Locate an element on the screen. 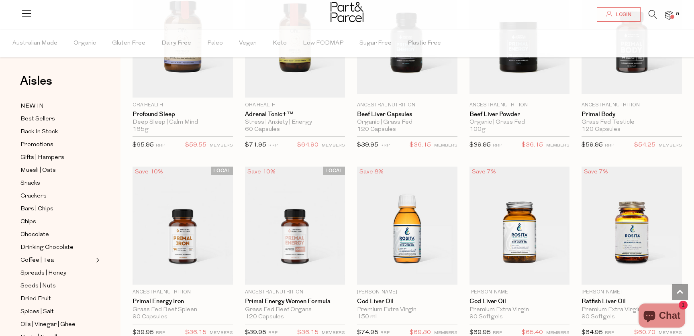 This screenshot has width=694, height=336. span: $74.95 is located at coordinates (367, 332).